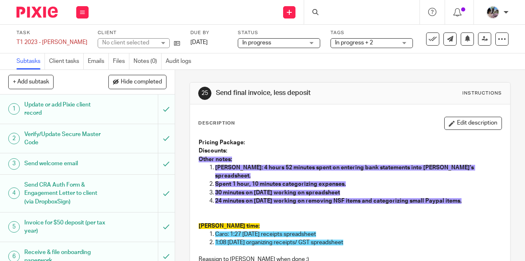 The image size is (525, 261). Describe the element at coordinates (180, 61) in the screenshot. I see `a: Audit logs` at that location.